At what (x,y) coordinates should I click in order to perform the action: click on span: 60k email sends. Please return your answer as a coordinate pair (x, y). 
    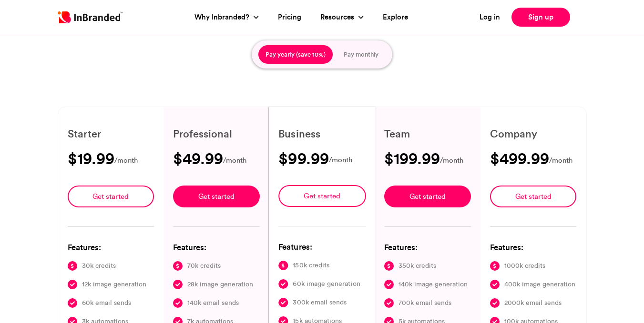
    Looking at the image, I should click on (106, 303).